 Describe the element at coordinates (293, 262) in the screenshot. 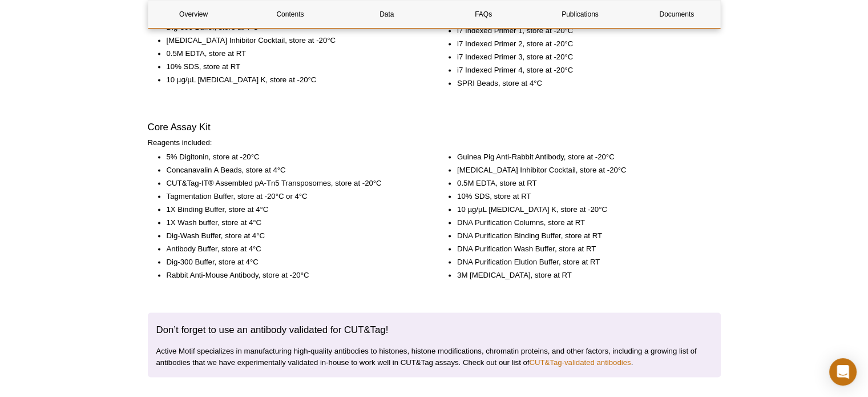

I see `li: Dig-300 Buffer, store at 4°C` at that location.